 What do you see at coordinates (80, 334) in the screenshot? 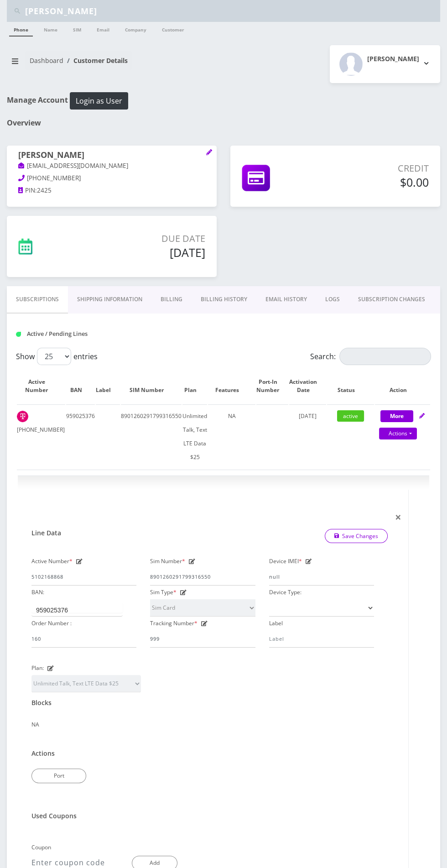
I see `h1: Active / Pending Lines` at bounding box center [80, 334].